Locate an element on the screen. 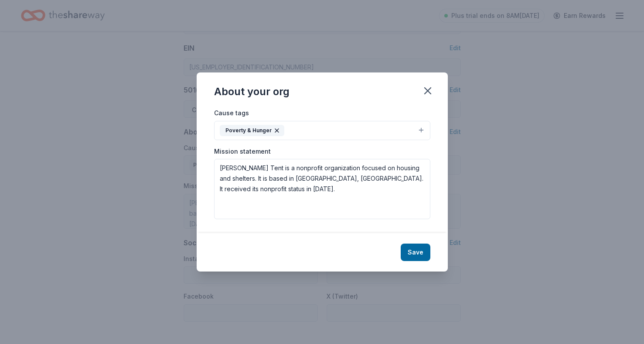 The width and height of the screenshot is (644, 344). div: Poverty & Hunger is located at coordinates (252, 131).